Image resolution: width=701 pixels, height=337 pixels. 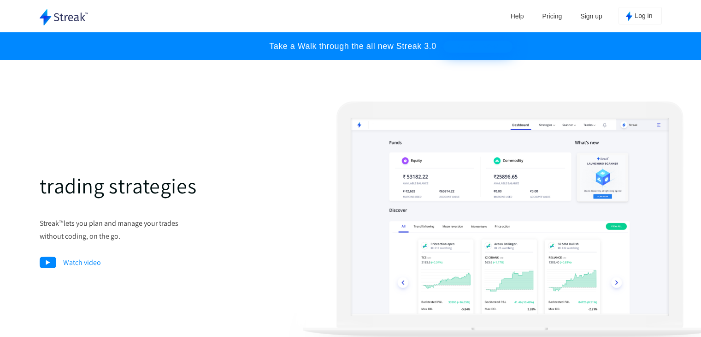 What do you see at coordinates (164, 229) in the screenshot?
I see `p: Streak lets you plan and manage your trades without coding, on the go.` at bounding box center [164, 229].